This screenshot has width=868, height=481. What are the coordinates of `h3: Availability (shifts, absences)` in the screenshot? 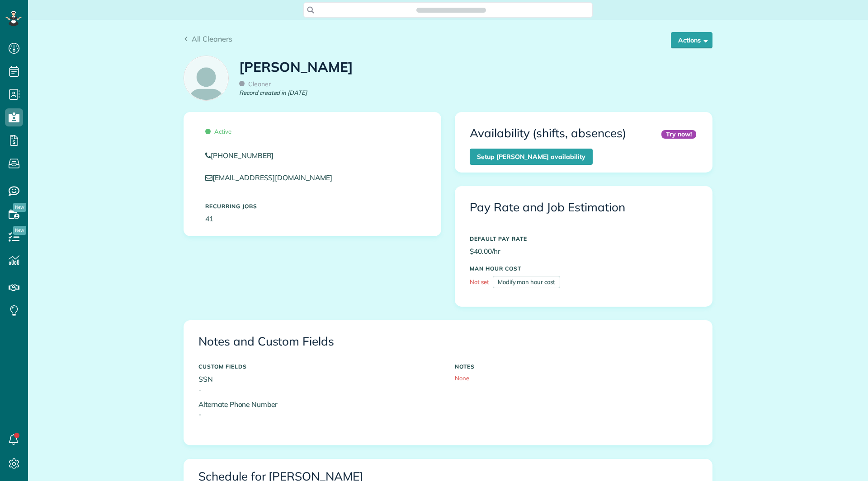 It's located at (548, 133).